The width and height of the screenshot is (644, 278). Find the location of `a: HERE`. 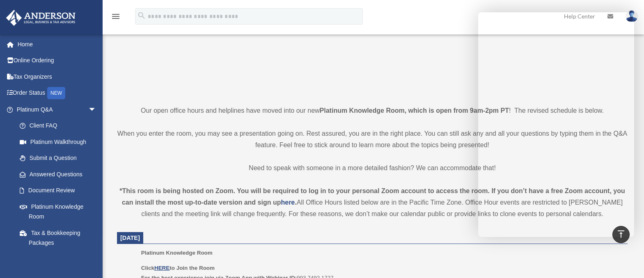

a: HERE is located at coordinates (162, 268).